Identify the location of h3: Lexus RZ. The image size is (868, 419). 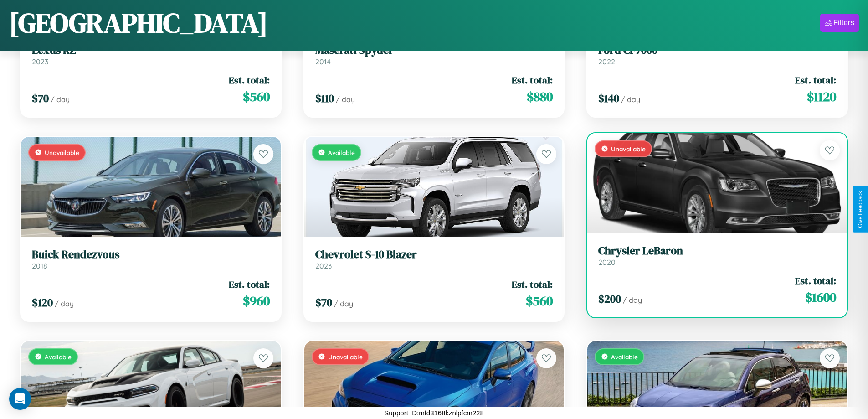
(151, 50).